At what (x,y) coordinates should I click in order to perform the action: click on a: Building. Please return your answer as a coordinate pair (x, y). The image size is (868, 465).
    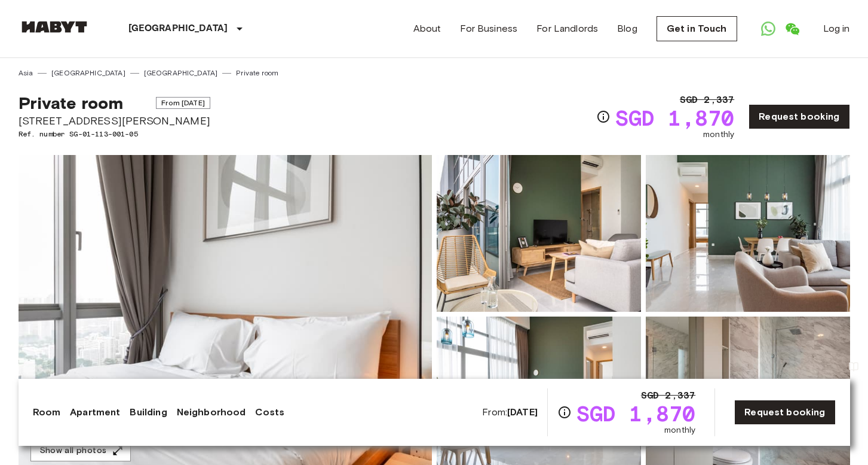
    Looking at the image, I should click on (148, 412).